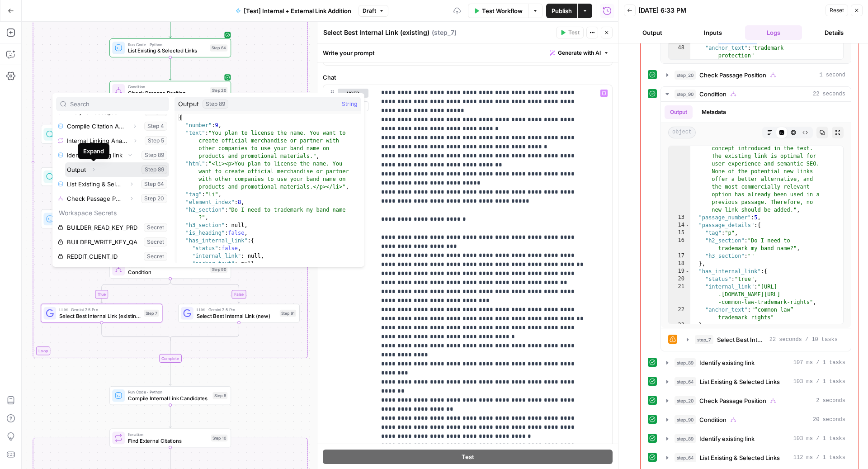 This screenshot has height=469, width=868. I want to click on span: 107 ms / 1 tasks, so click(819, 363).